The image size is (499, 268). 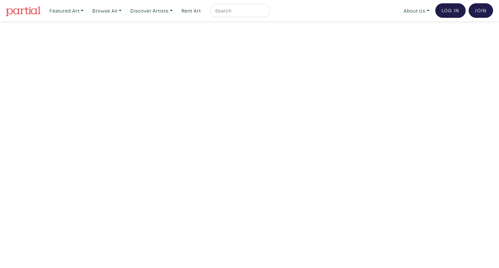 I want to click on a: Rent Art, so click(x=191, y=11).